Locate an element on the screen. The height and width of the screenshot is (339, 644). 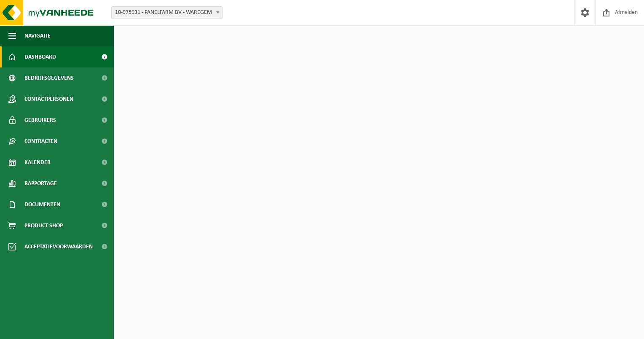
span: Rapportage is located at coordinates (40, 184).